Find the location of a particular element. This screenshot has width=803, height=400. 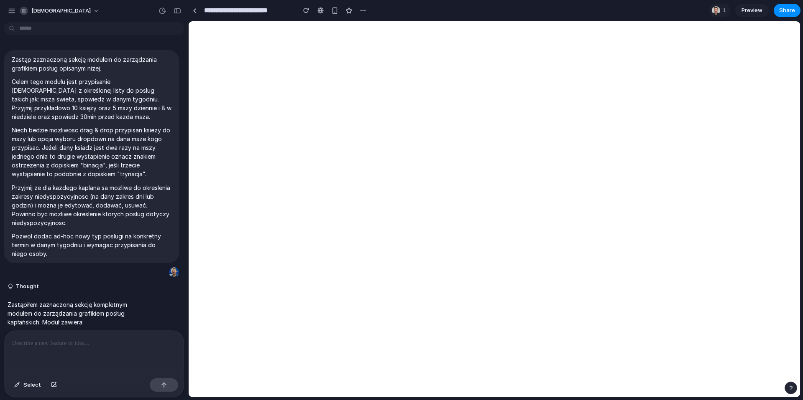

span: Share is located at coordinates (787, 10).